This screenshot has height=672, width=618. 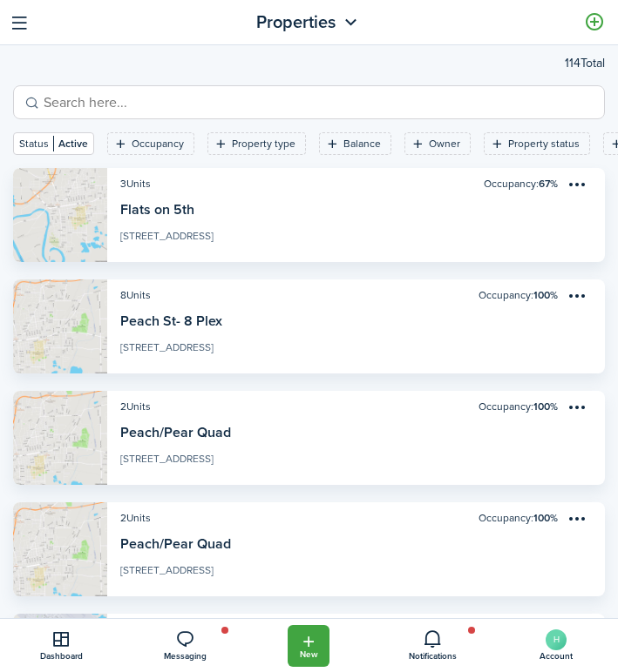 I want to click on span: Notifications, so click(x=432, y=656).